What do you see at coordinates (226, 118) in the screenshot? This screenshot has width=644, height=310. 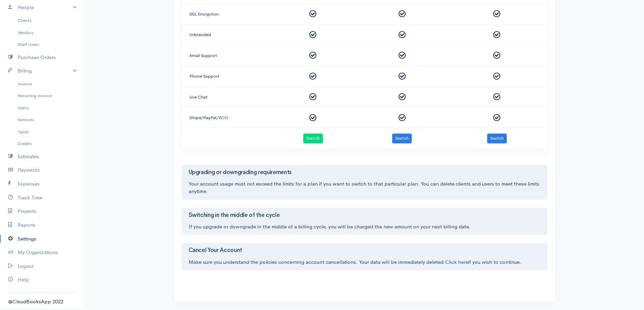 I see `td: Stripe/PayPal/2CO` at bounding box center [226, 118].